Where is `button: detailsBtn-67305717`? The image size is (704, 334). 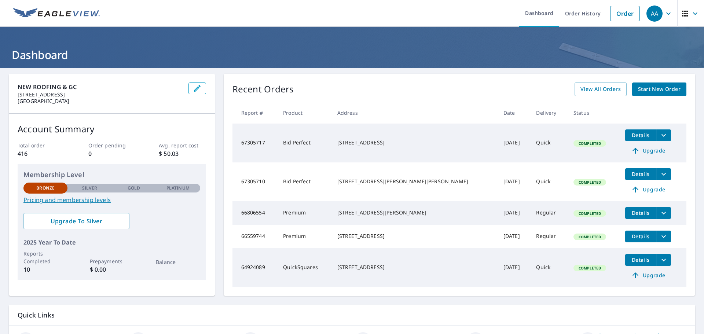 button: detailsBtn-67305717 is located at coordinates (640, 135).